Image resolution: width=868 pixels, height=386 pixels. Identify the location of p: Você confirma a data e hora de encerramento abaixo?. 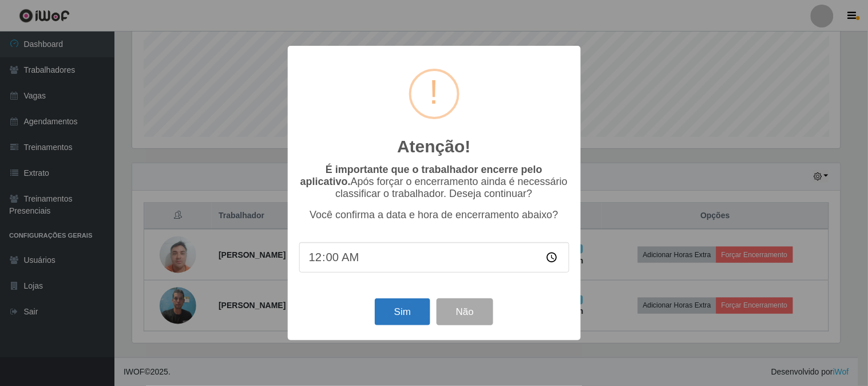
(434, 215).